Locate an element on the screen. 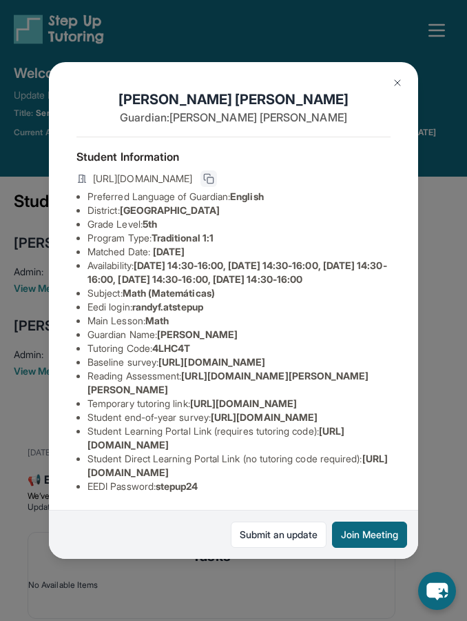 The width and height of the screenshot is (467, 621). span: Math (Matemáticas) is located at coordinates (169, 292).